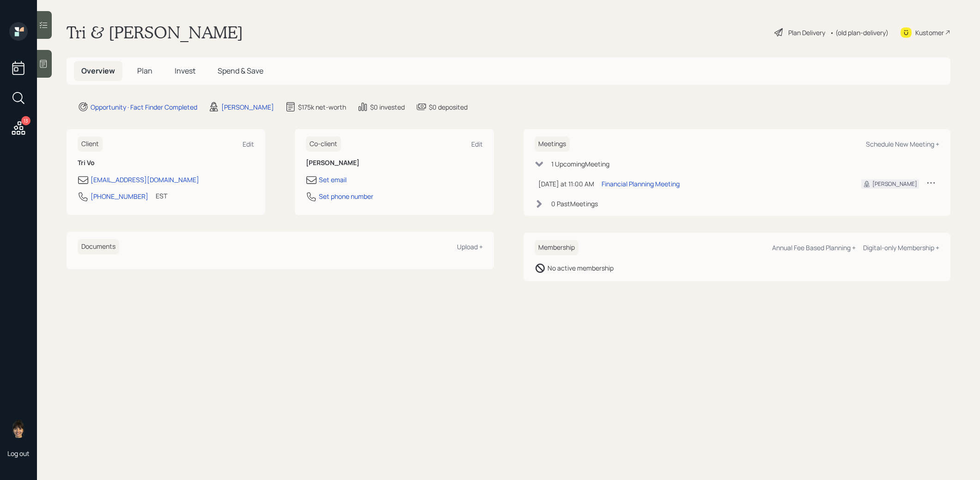 The width and height of the screenshot is (980, 480). I want to click on div: Plan Delivery, so click(806, 32).